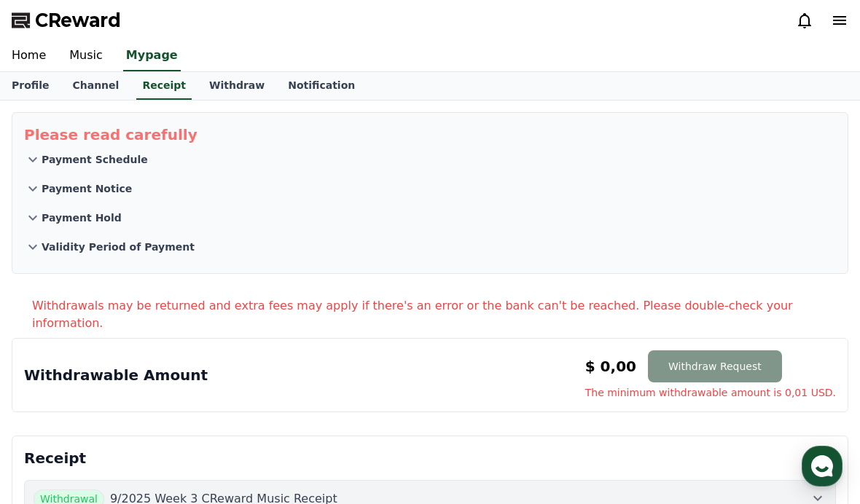 The image size is (860, 504). I want to click on a: Home, so click(50, 402).